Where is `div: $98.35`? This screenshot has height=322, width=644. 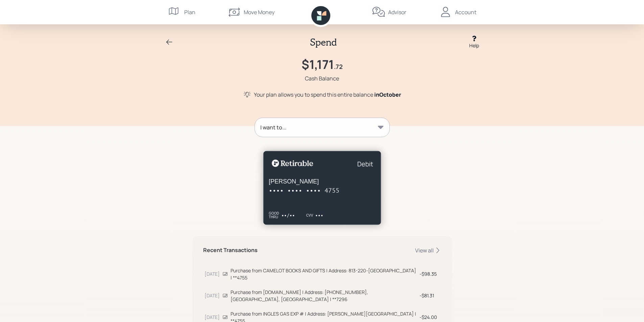 div: $98.35 is located at coordinates (430, 273).